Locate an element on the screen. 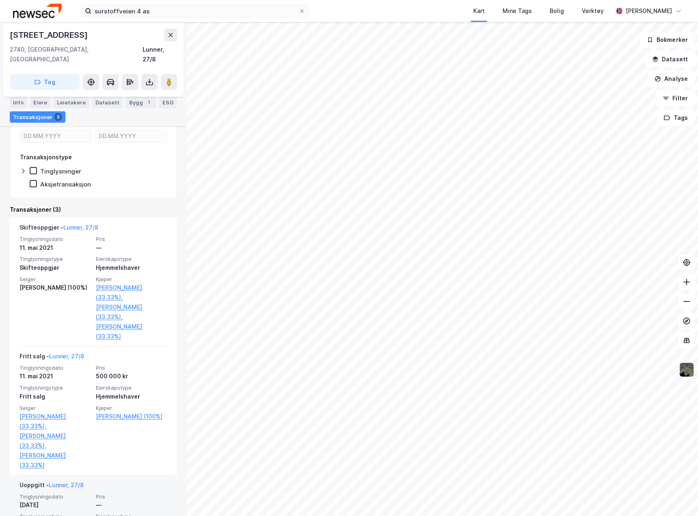  button: Bokmerker is located at coordinates (667, 40).